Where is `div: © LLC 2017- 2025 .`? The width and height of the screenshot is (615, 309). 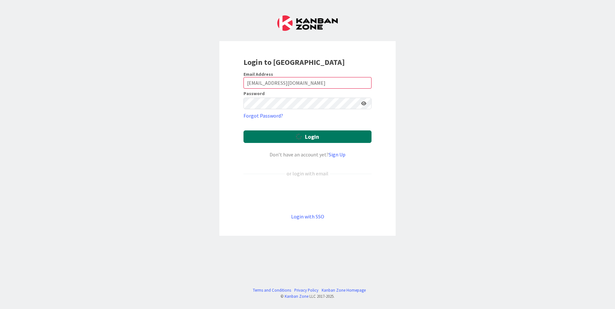 div: © LLC 2017- 2025 . is located at coordinates (308, 297).